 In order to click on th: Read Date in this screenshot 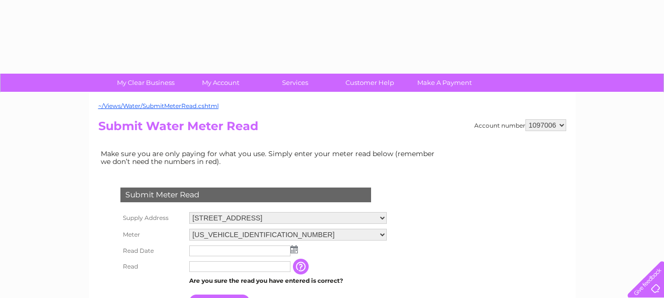, I will do `click(152, 251)`.